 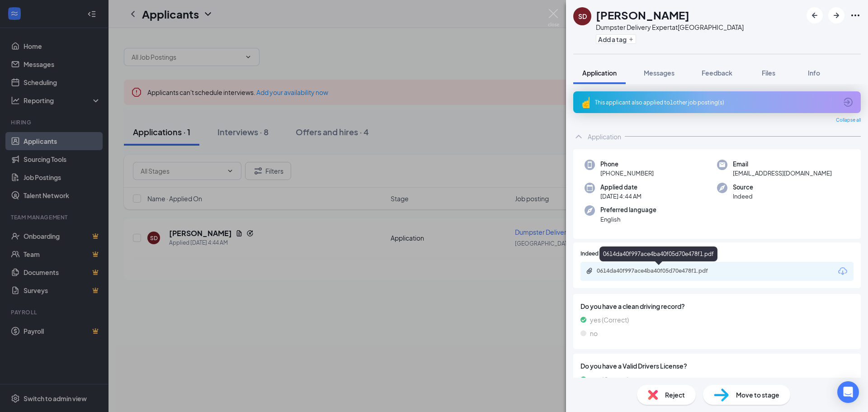 I want to click on span: Indeed Resume, so click(x=601, y=253).